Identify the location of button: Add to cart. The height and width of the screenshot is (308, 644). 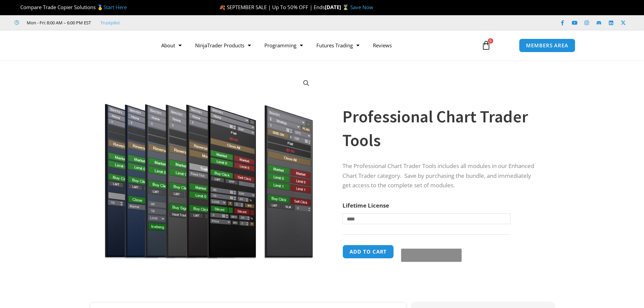
(368, 252).